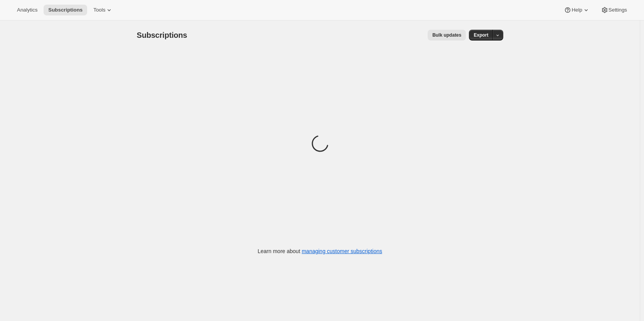 This screenshot has width=644, height=321. I want to click on button: Tools, so click(103, 10).